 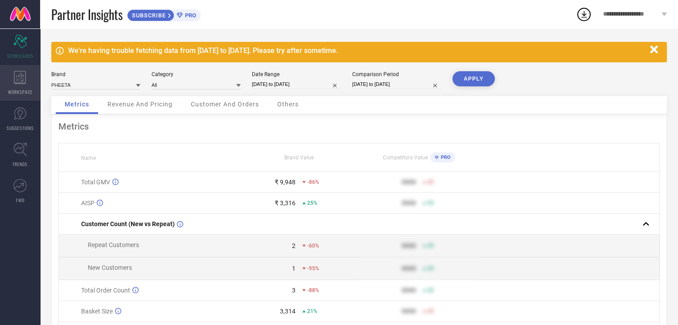 I want to click on span: WORKSPACE, so click(x=20, y=92).